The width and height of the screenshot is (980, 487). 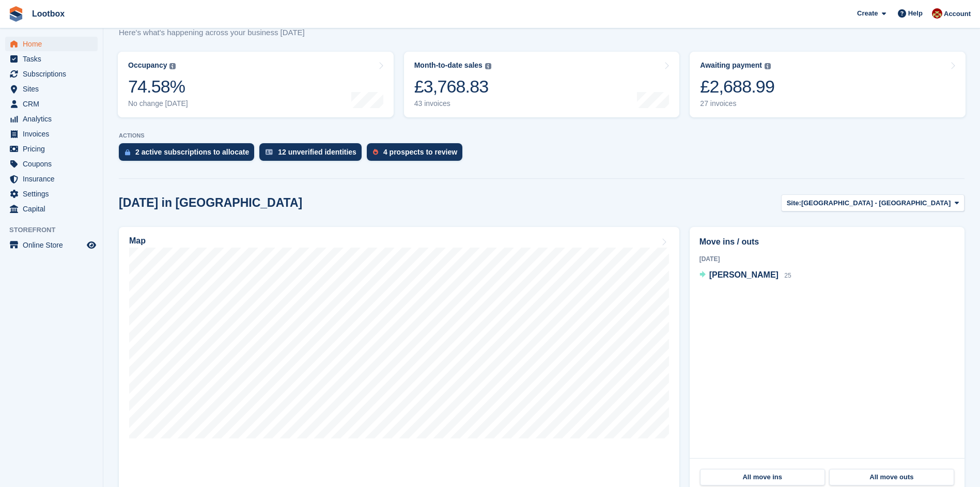 What do you see at coordinates (957, 14) in the screenshot?
I see `span: Account` at bounding box center [957, 14].